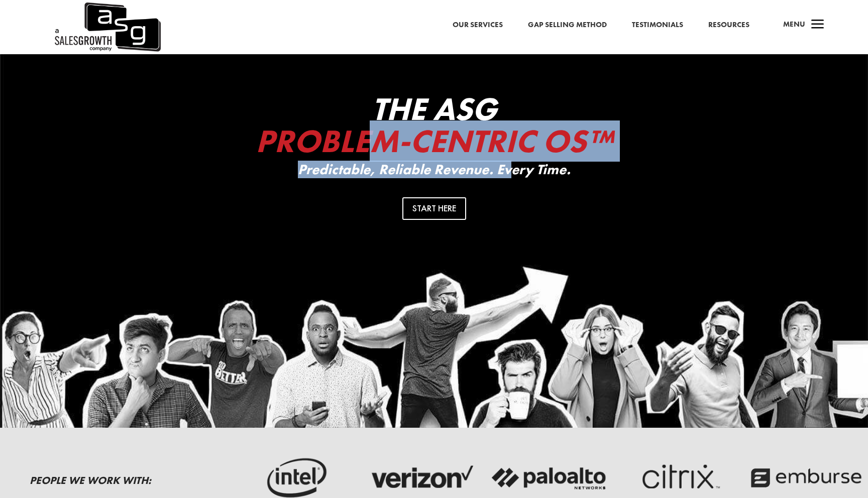  What do you see at coordinates (728, 25) in the screenshot?
I see `a: Resources` at bounding box center [728, 25].